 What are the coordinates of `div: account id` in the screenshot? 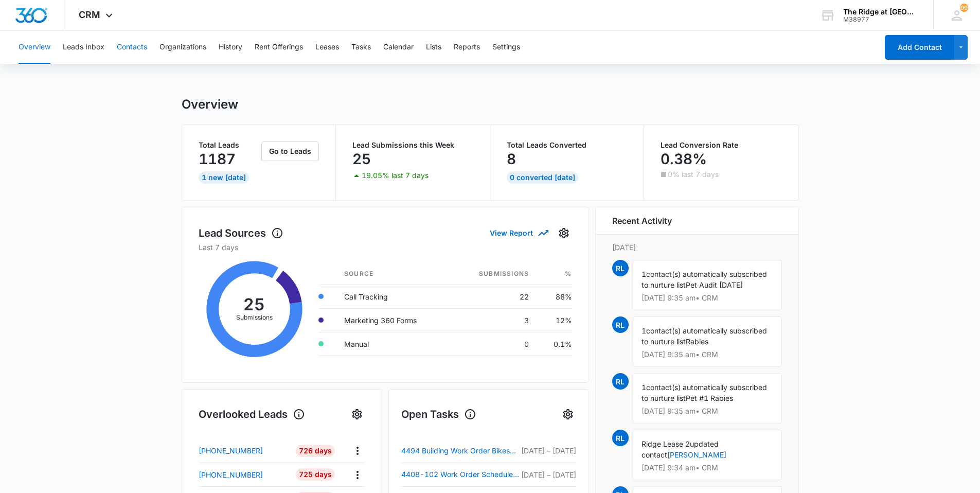 It's located at (880, 20).